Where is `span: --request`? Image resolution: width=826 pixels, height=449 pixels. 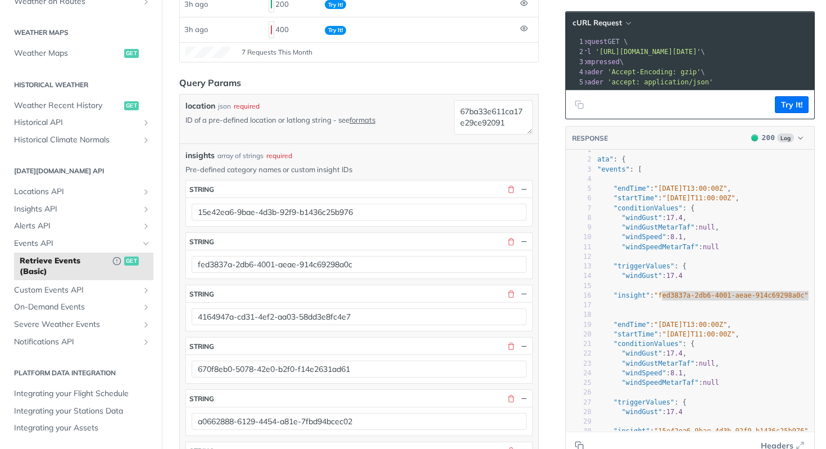 span: --request is located at coordinates (589, 42).